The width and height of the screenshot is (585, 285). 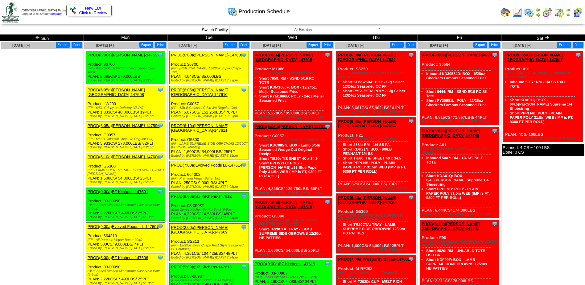 I want to click on a: Short 6444: RM - SSND 5/16 RC SK Tote, so click(x=457, y=94).